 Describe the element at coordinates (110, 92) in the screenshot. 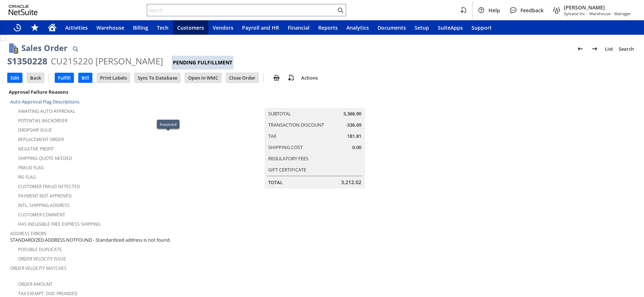

I see `div: Approval Failure Reasons` at that location.